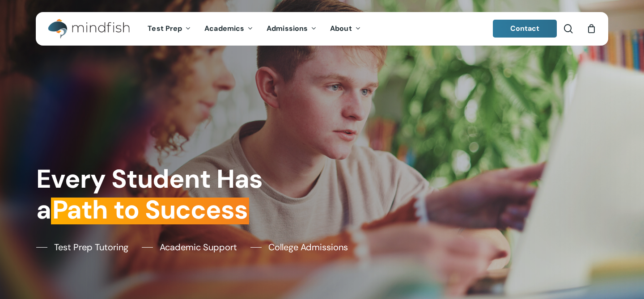  What do you see at coordinates (254, 29) in the screenshot?
I see `nav: Main Menu` at bounding box center [254, 29].